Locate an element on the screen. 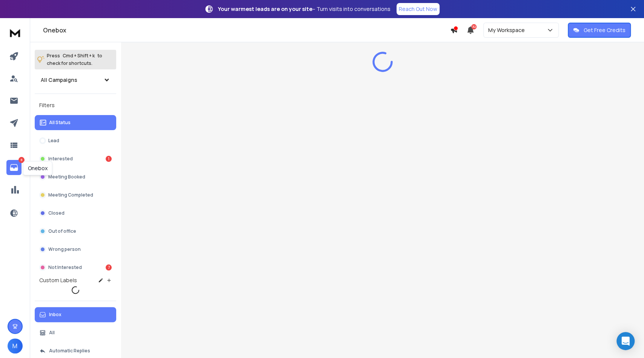 This screenshot has height=358, width=644. a: Reach Out Now is located at coordinates (418, 9).